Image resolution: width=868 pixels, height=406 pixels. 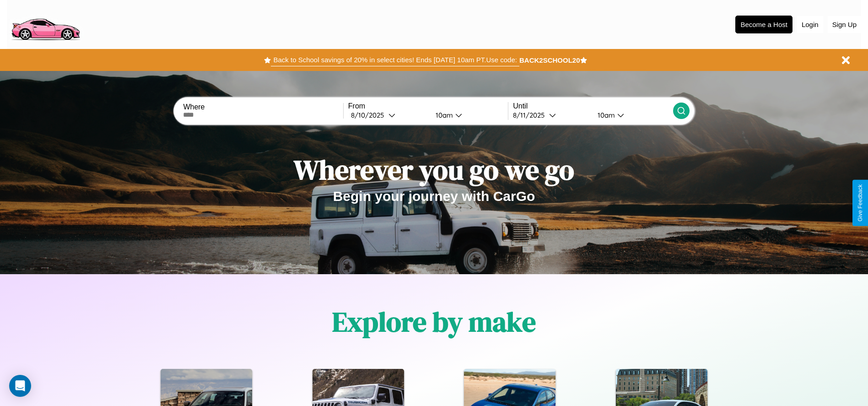 What do you see at coordinates (434, 322) in the screenshot?
I see `h1: Explore by make` at bounding box center [434, 322].